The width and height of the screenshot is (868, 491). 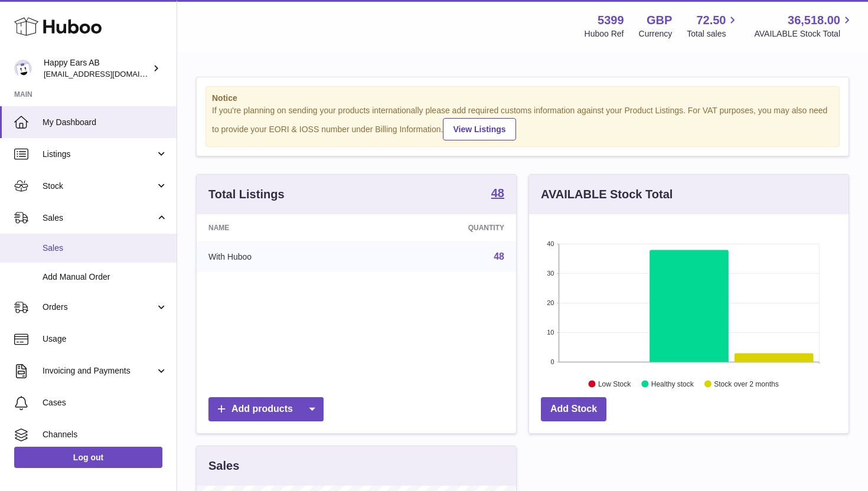 What do you see at coordinates (265, 409) in the screenshot?
I see `a: Add products` at bounding box center [265, 409].